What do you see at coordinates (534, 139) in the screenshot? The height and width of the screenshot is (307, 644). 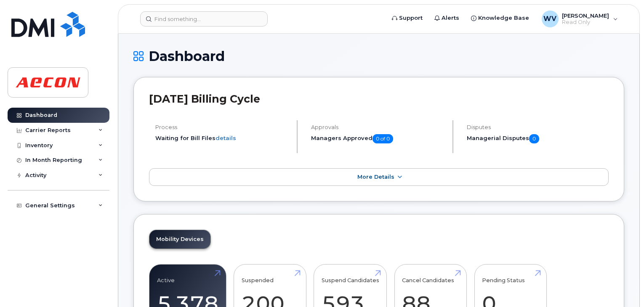 I see `span: 0` at bounding box center [534, 139].